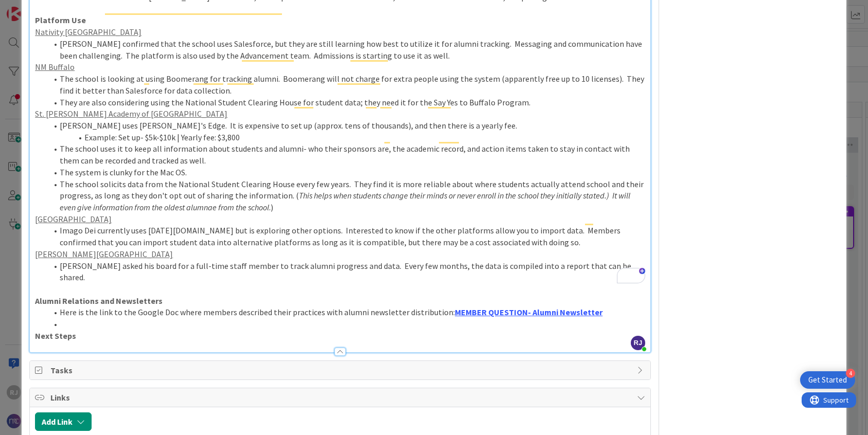 The height and width of the screenshot is (435, 868). I want to click on span: Tasks, so click(341, 370).